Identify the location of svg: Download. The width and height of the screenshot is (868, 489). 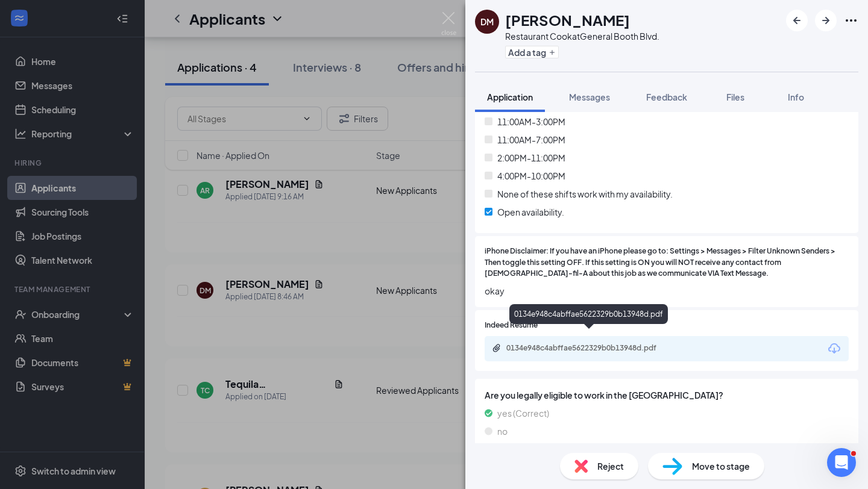
(834, 348).